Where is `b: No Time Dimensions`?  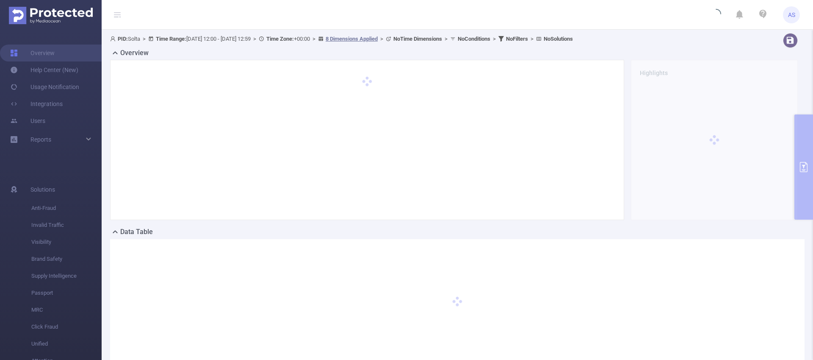 b: No Time Dimensions is located at coordinates (418, 39).